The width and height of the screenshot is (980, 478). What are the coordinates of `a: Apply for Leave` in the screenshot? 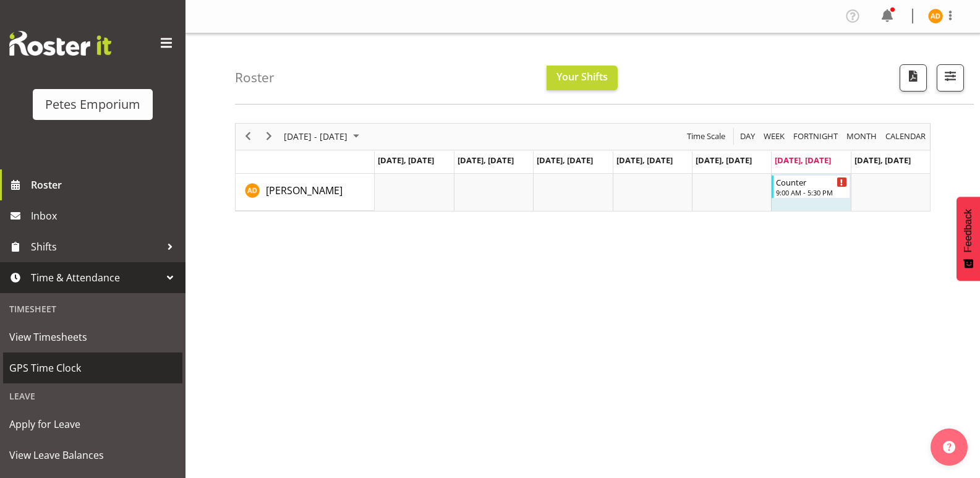 It's located at (93, 424).